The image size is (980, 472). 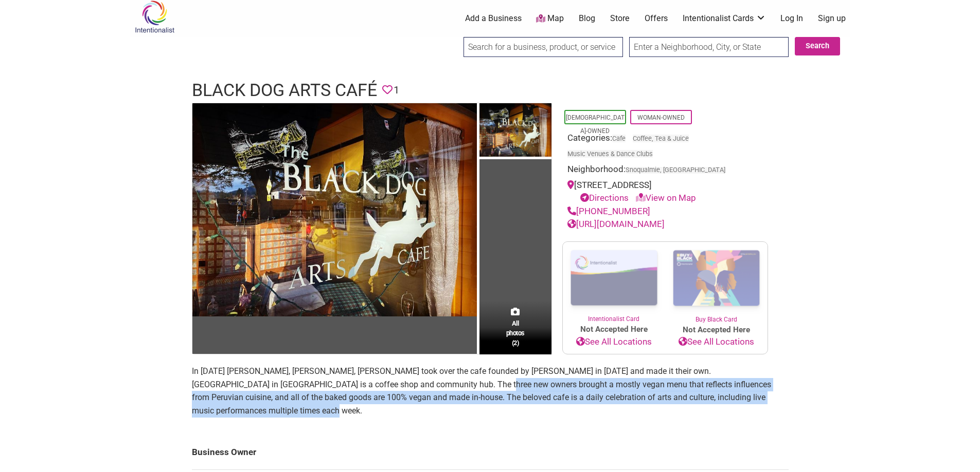 What do you see at coordinates (817, 46) in the screenshot?
I see `button: Search` at bounding box center [817, 46].